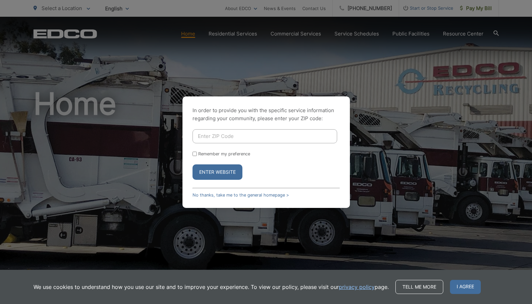 The height and width of the screenshot is (304, 532). What do you see at coordinates (241, 195) in the screenshot?
I see `a: No thanks, take me to the general homepage >` at bounding box center [241, 195].